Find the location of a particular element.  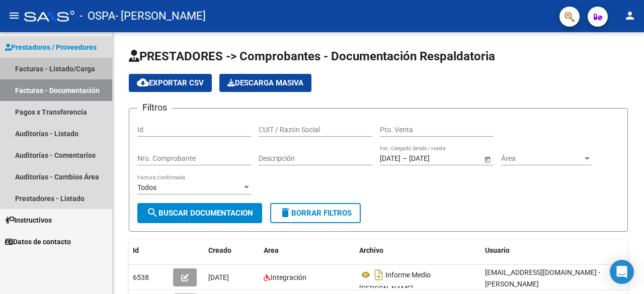

mat-icon: cloud_download is located at coordinates (143, 82).